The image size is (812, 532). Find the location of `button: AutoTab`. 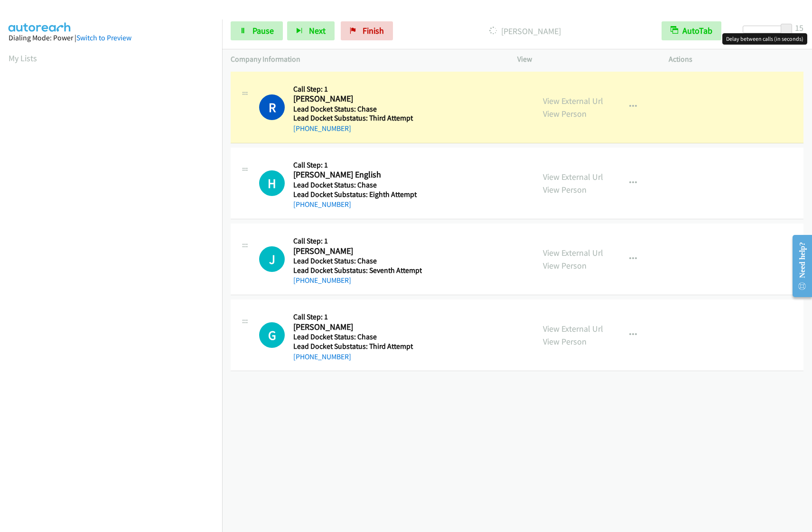

button: AutoTab is located at coordinates (692, 30).